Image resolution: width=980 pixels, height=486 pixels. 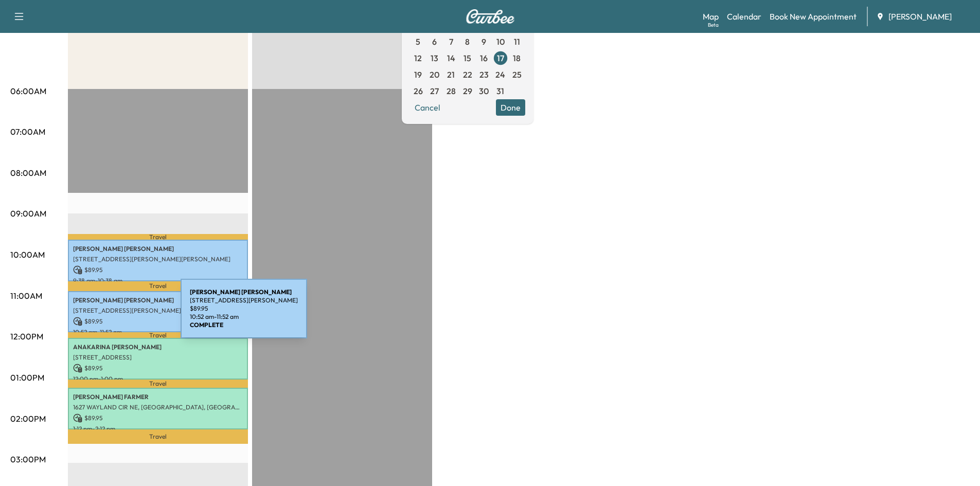 What do you see at coordinates (418, 91) in the screenshot?
I see `span: 26` at bounding box center [418, 91].